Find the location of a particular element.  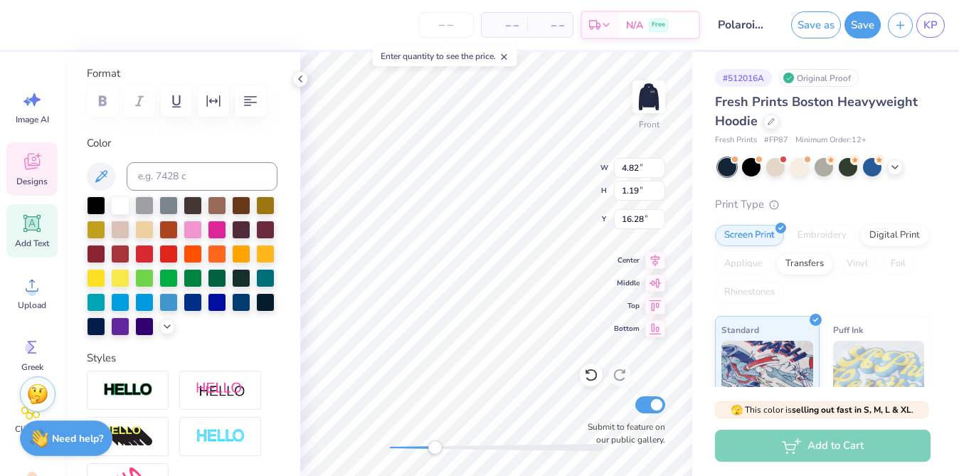

span: Upload is located at coordinates (32, 305).